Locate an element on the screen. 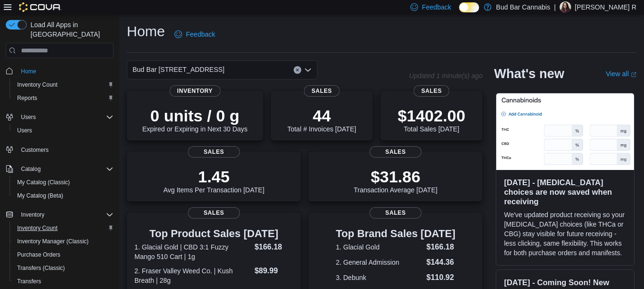 Image resolution: width=644 pixels, height=289 pixels. a: My Catalog (Classic) is located at coordinates (44, 182).